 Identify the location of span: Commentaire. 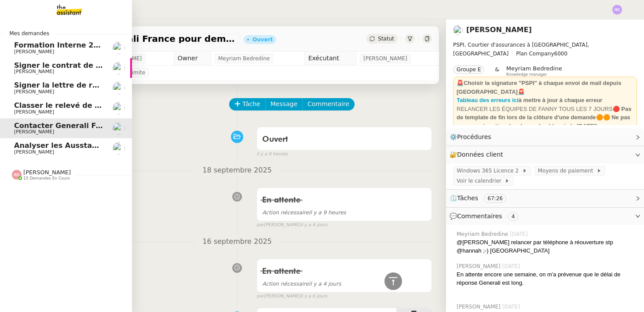
(328, 104).